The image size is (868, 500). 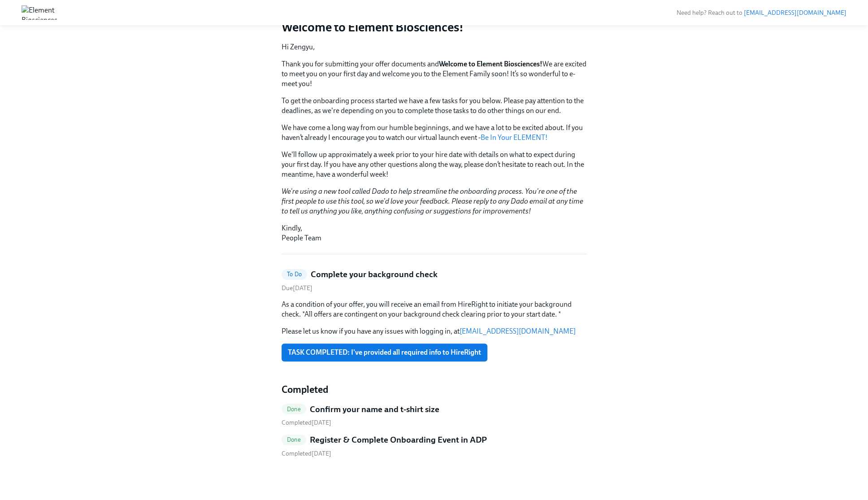 What do you see at coordinates (306, 453) in the screenshot?
I see `span: Tuesday, September 2nd 2025, 12:03 pm` at bounding box center [306, 453].